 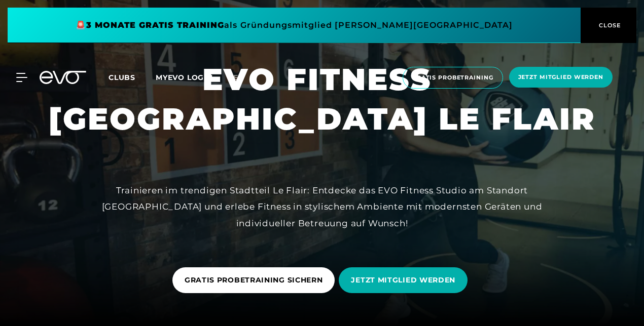 What do you see at coordinates (255, 280) in the screenshot?
I see `a: GRATIS PROBETRAINING SICHERN` at bounding box center [255, 280].